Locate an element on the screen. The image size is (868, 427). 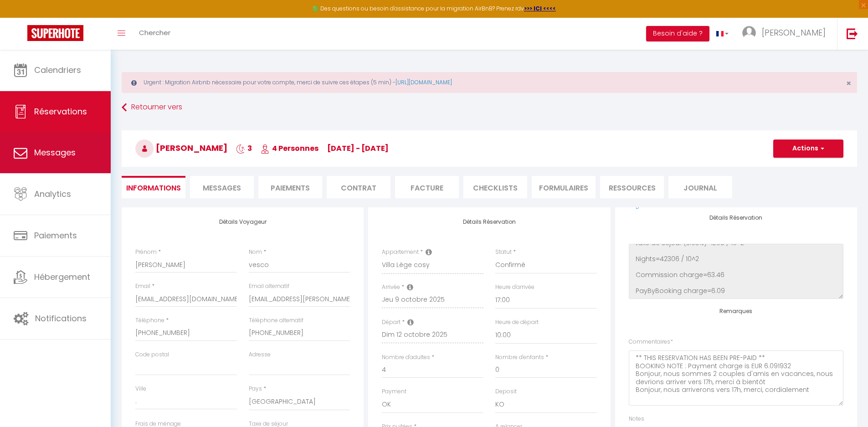
label: Code postal is located at coordinates (152, 355).